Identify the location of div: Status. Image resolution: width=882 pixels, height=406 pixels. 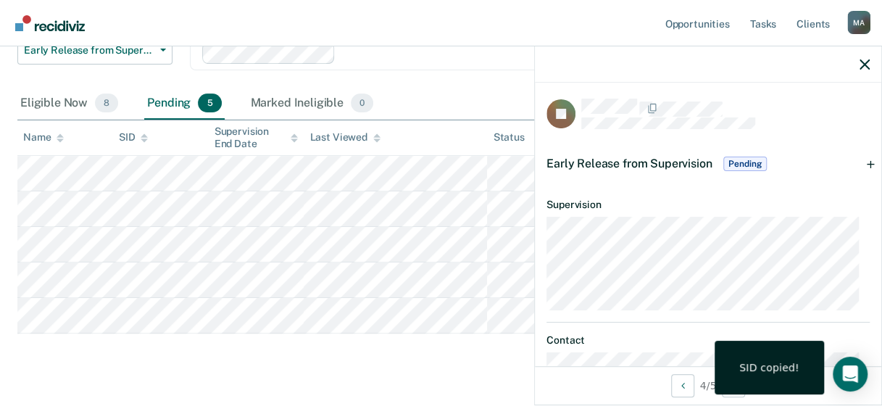
(508, 137).